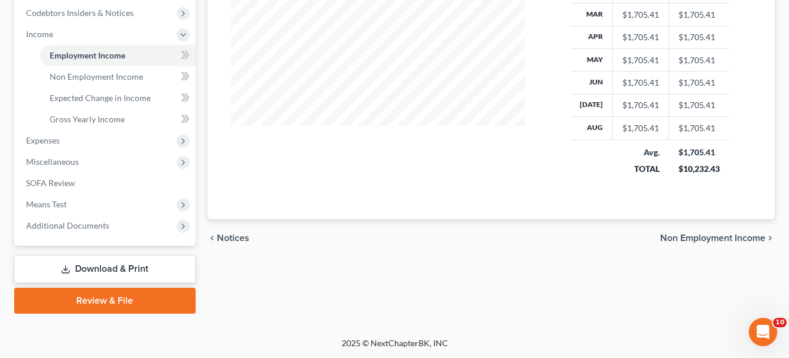 The width and height of the screenshot is (789, 358). I want to click on button: Home, so click(196, 16).